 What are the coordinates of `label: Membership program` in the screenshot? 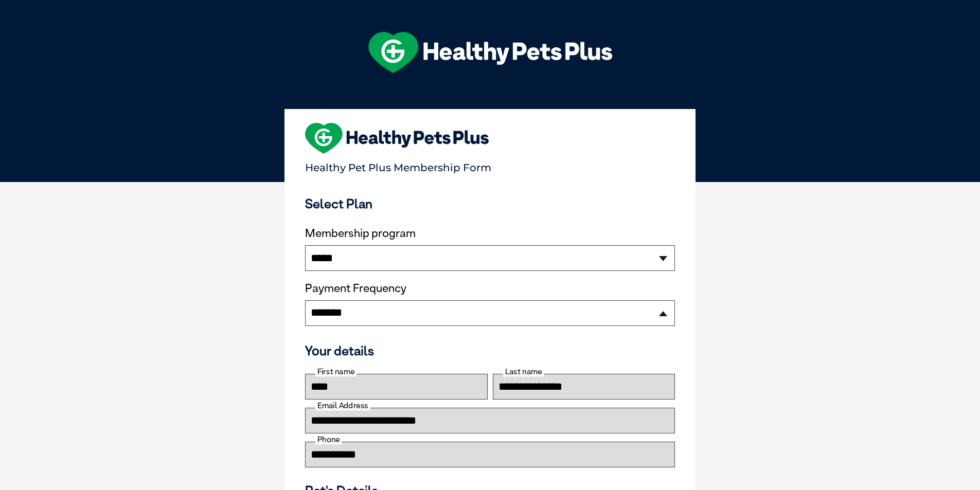 It's located at (490, 233).